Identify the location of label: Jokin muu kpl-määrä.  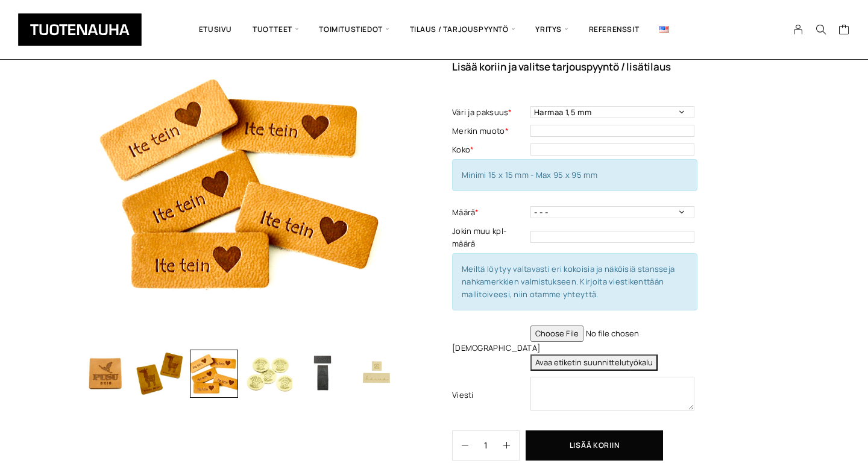
(489, 238).